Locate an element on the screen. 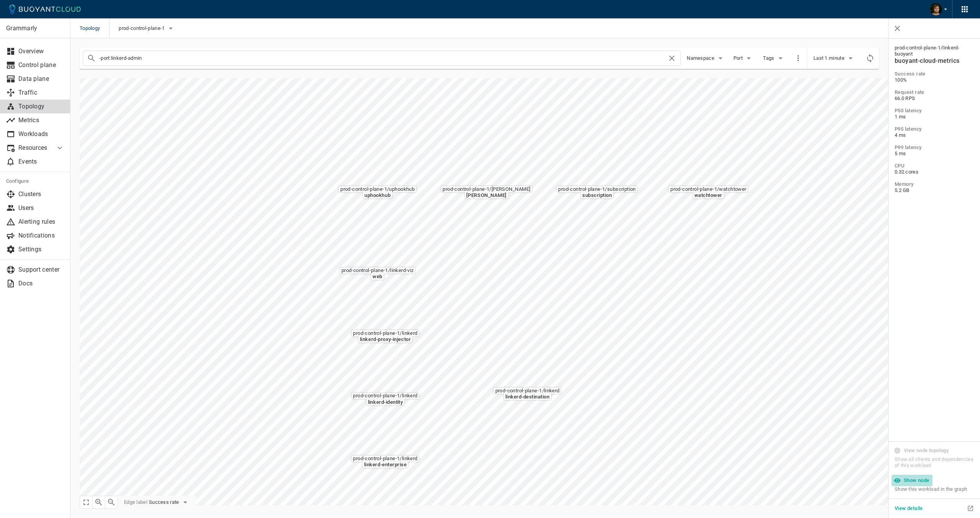 Image resolution: width=980 pixels, height=518 pixels. p: Topology is located at coordinates (41, 106).